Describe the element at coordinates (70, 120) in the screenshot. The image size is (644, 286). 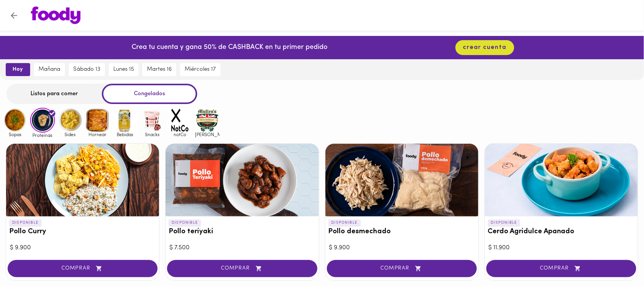
I see `img: Sides` at that location.